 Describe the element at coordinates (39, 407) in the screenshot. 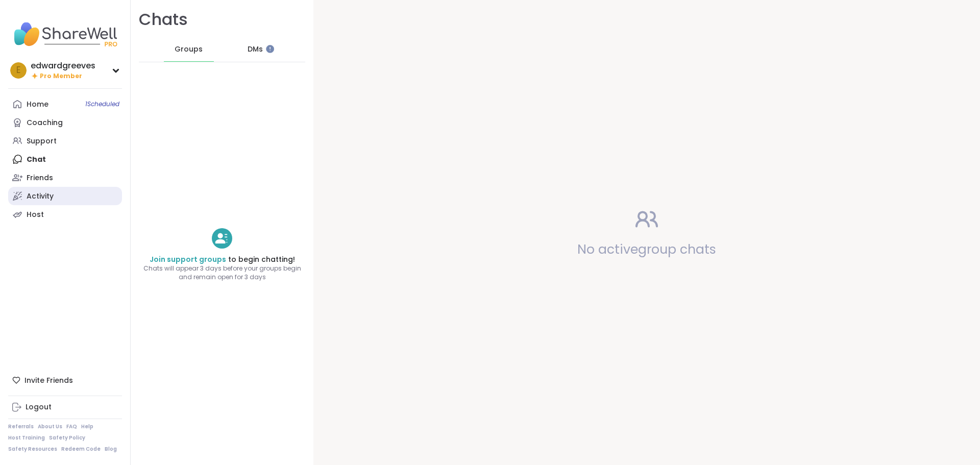

I see `div: Logout` at that location.